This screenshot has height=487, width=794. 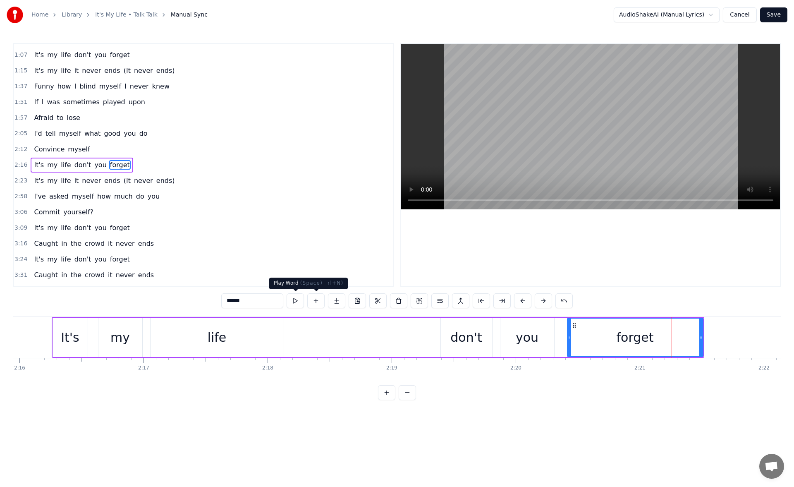 What do you see at coordinates (189, 15) in the screenshot?
I see `span: Manual Sync` at bounding box center [189, 15].